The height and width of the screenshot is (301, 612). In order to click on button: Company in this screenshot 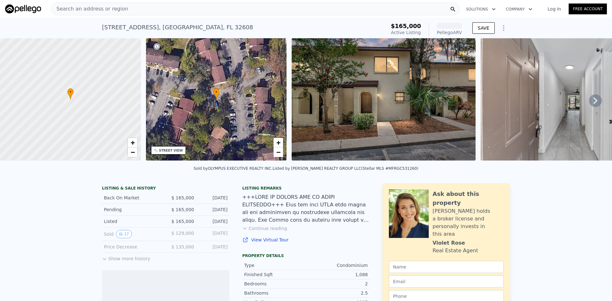, I will do `click(519, 9)`.